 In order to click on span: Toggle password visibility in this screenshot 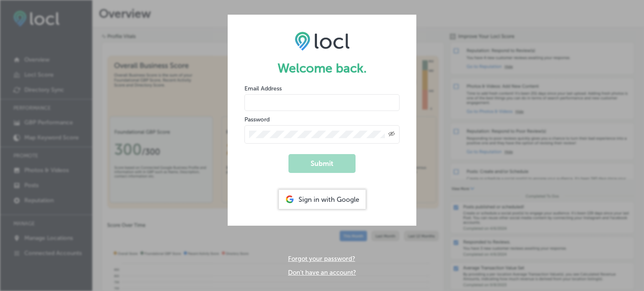, I will do `click(392, 134)`.